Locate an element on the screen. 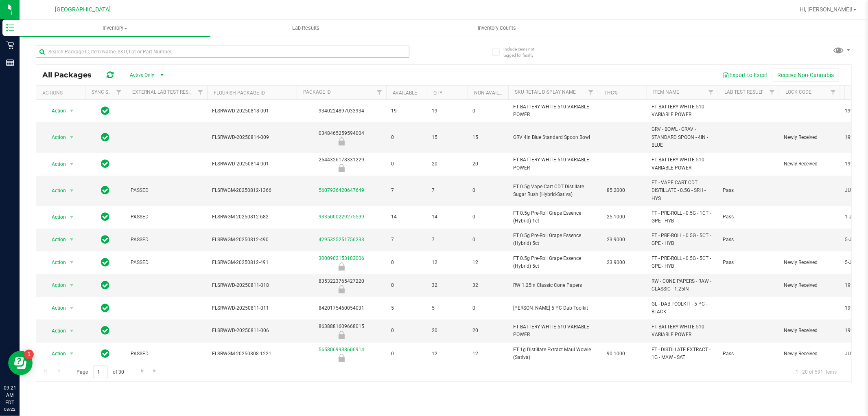 The height and width of the screenshot is (416, 868). button: Export to Excel is located at coordinates (745, 75).